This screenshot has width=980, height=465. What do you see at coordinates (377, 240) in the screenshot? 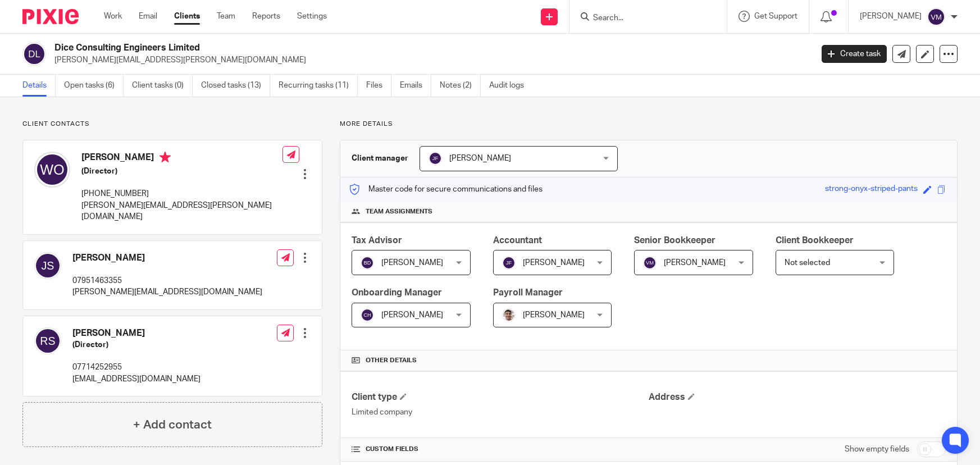
I see `span: Tax Advisor` at bounding box center [377, 240].